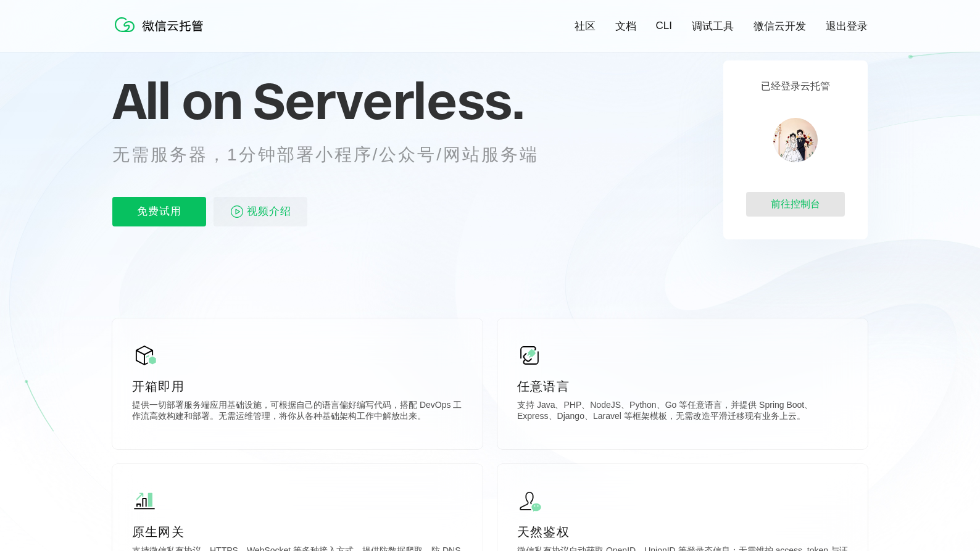 This screenshot has width=980, height=551. Describe the element at coordinates (269, 211) in the screenshot. I see `span: 视频介绍` at that location.